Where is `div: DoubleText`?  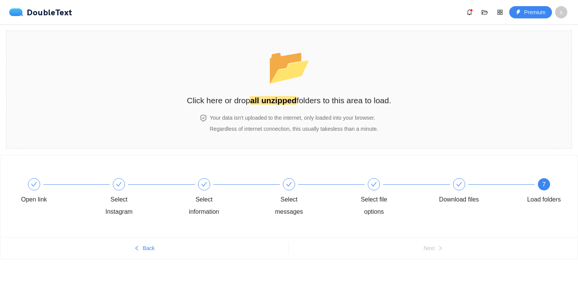 div: DoubleText is located at coordinates (41, 12).